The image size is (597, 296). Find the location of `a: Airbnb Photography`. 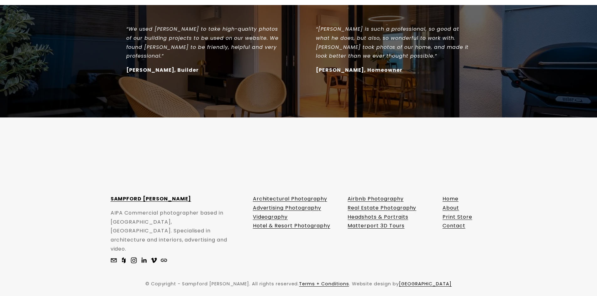

a: Airbnb Photography is located at coordinates (375, 199).